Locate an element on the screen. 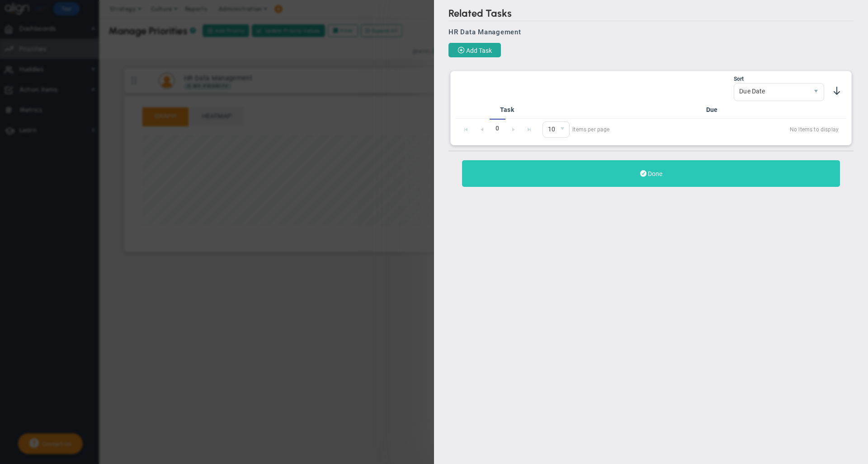 Image resolution: width=868 pixels, height=464 pixels. th: Task is located at coordinates (579, 110).